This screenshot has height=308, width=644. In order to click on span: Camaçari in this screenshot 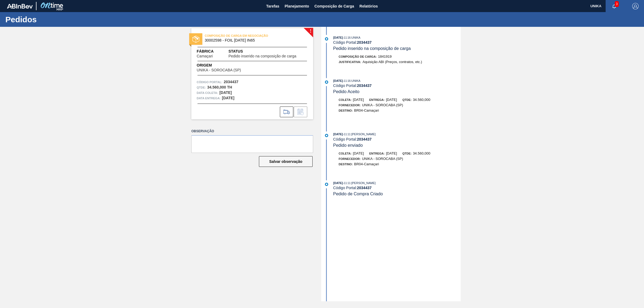, I will do `click(205, 56)`.